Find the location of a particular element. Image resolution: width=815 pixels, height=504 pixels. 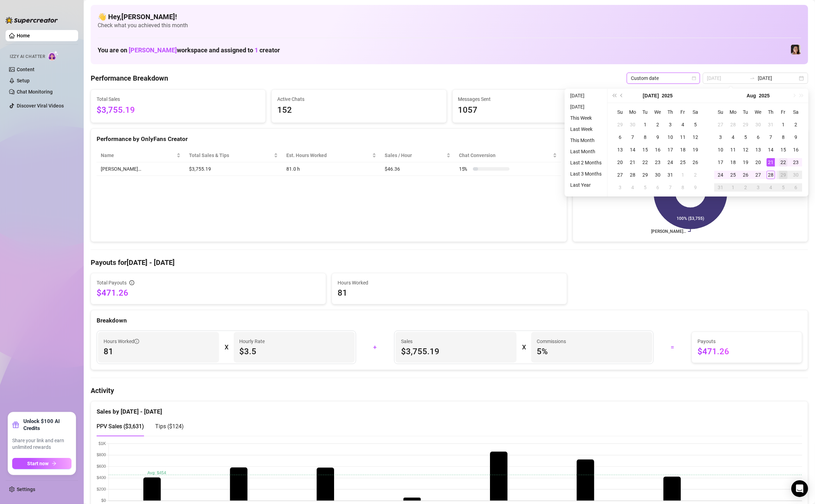

td: 81.0 h is located at coordinates (331, 169).